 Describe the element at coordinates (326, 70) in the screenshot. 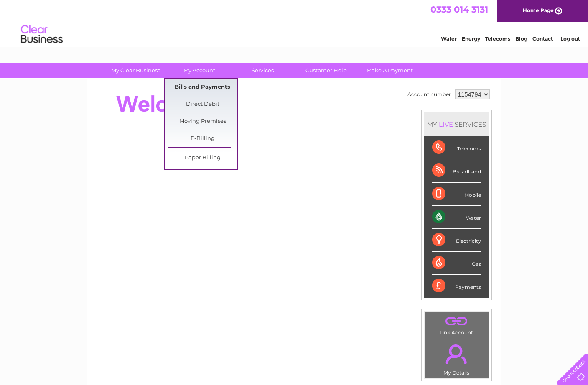

I see `a: Customer Help` at that location.